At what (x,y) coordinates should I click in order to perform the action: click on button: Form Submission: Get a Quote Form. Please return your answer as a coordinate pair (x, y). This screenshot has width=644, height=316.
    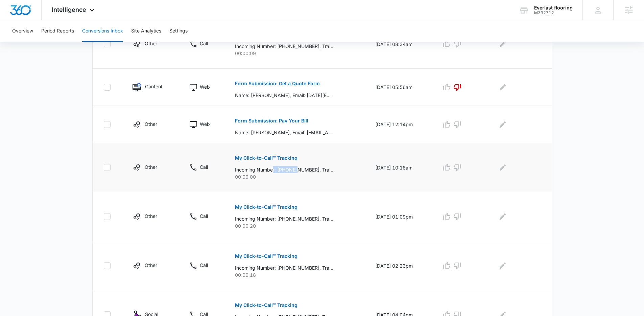
    Looking at the image, I should click on (277, 83).